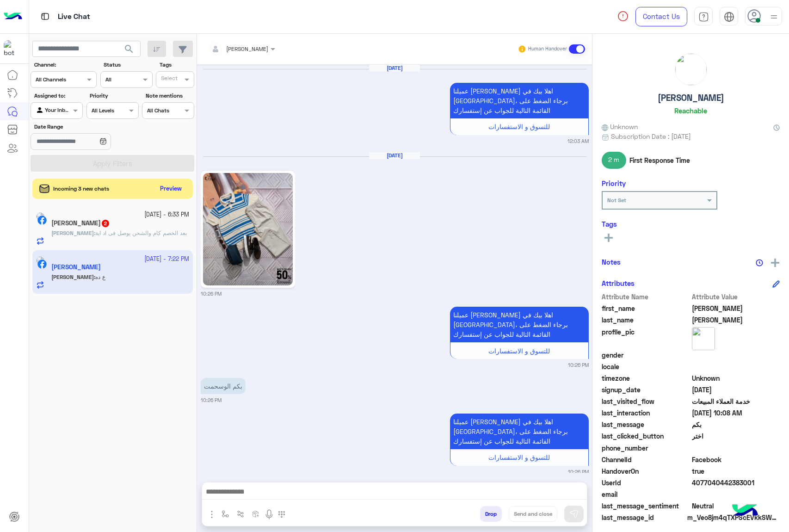 The image size is (789, 532). I want to click on img: hulul-logo.png, so click(745, 511).